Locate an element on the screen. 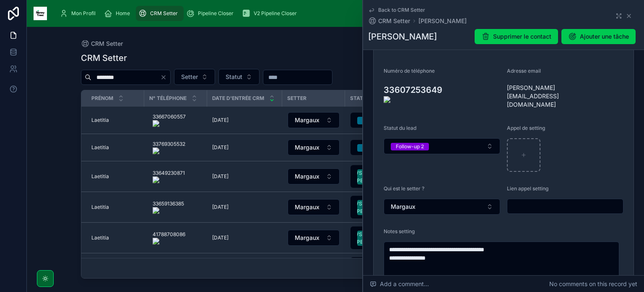  h1: CRM Setter is located at coordinates (104, 58).